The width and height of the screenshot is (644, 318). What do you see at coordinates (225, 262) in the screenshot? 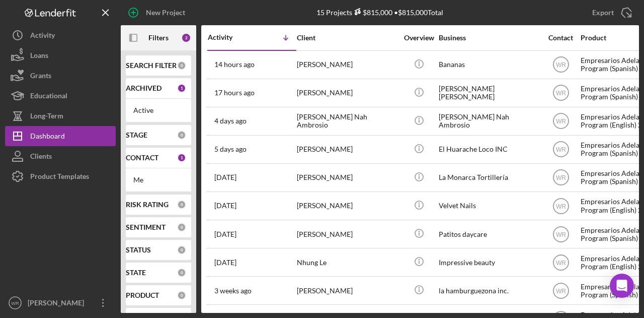
I see `time: 2025-08-25 07:00` at bounding box center [225, 262].